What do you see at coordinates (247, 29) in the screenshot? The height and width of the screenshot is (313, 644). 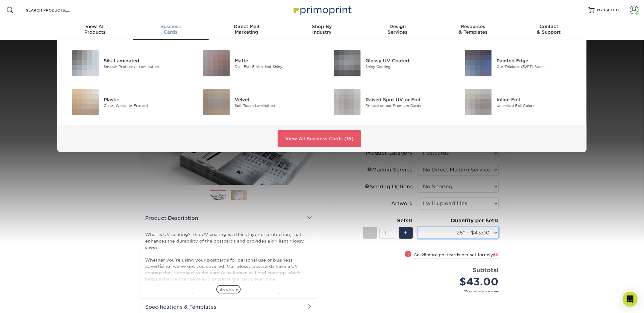 I see `div: Marketing` at bounding box center [247, 29].